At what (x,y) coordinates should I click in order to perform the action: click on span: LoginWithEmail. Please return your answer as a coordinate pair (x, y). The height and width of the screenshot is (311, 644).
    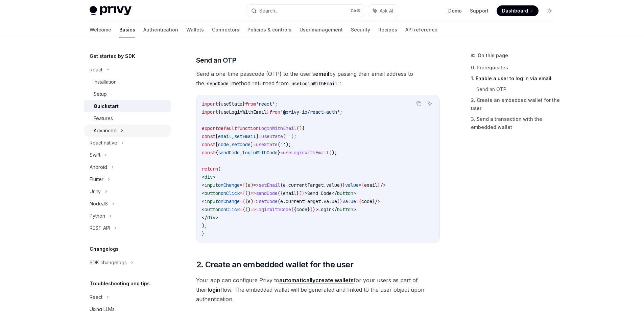
    Looking at the image, I should click on (278, 128).